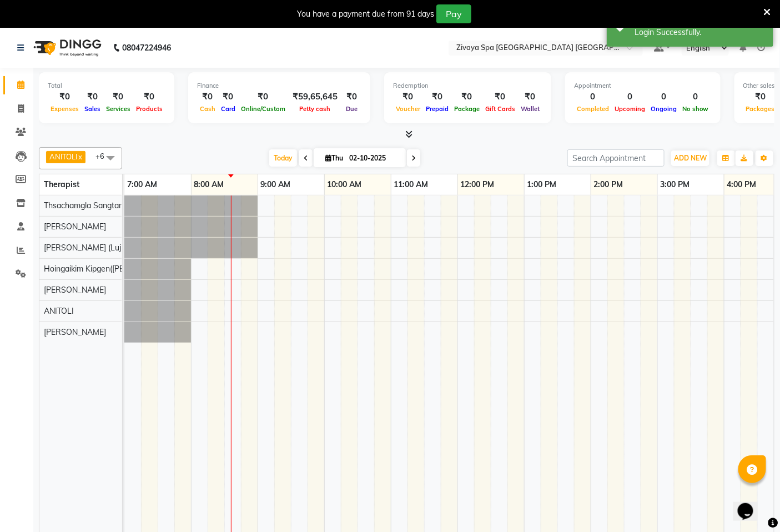  I want to click on span: ADD NEW, so click(691, 158).